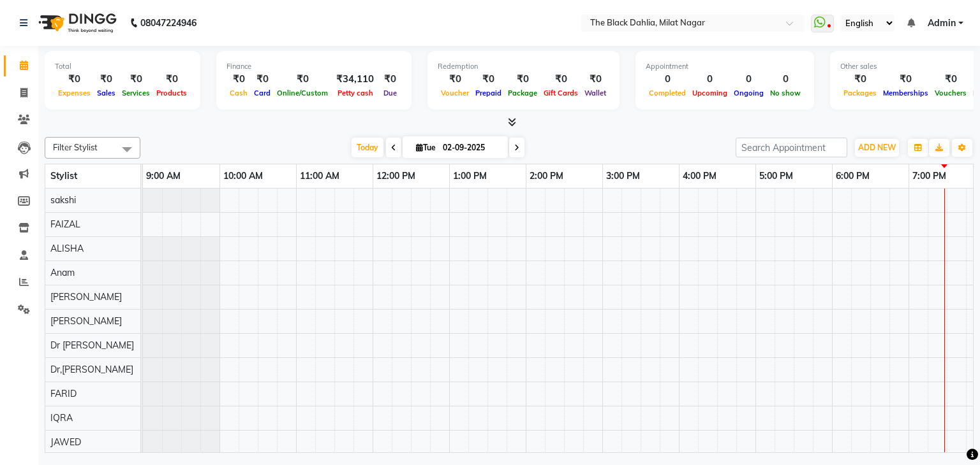 This screenshot has height=465, width=980. I want to click on img: logo, so click(76, 23).